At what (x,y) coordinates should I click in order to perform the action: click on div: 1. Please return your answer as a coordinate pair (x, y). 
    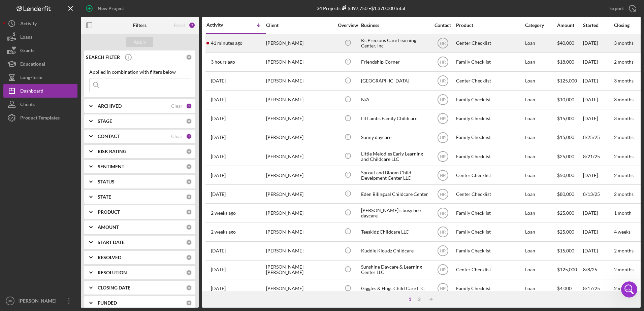
    Looking at the image, I should click on (189, 136).